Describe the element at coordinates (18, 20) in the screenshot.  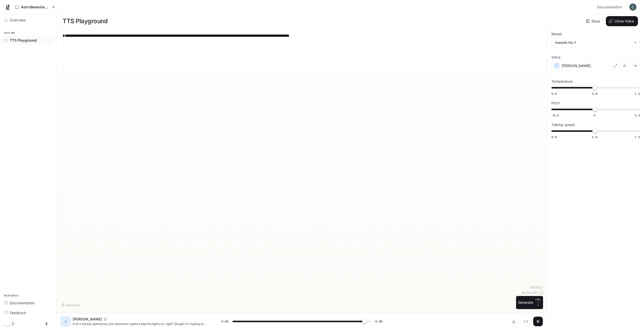
I see `span: Overview` at that location.